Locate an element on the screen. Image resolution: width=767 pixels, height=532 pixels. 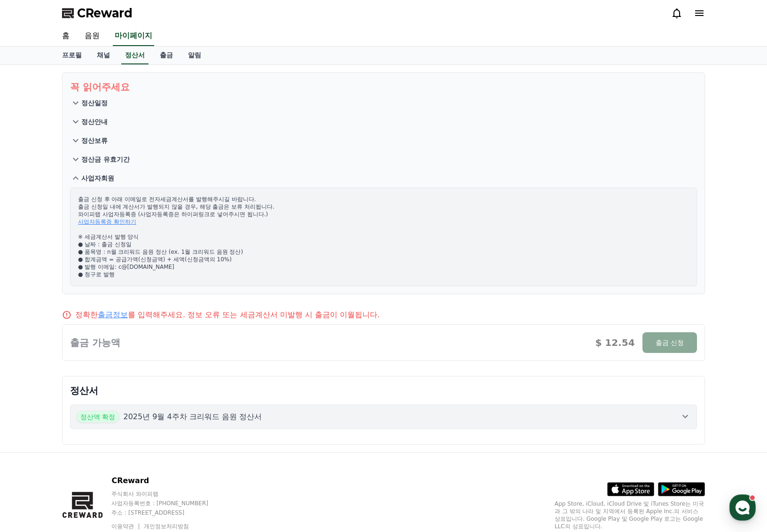
span: CReward is located at coordinates (105, 13).